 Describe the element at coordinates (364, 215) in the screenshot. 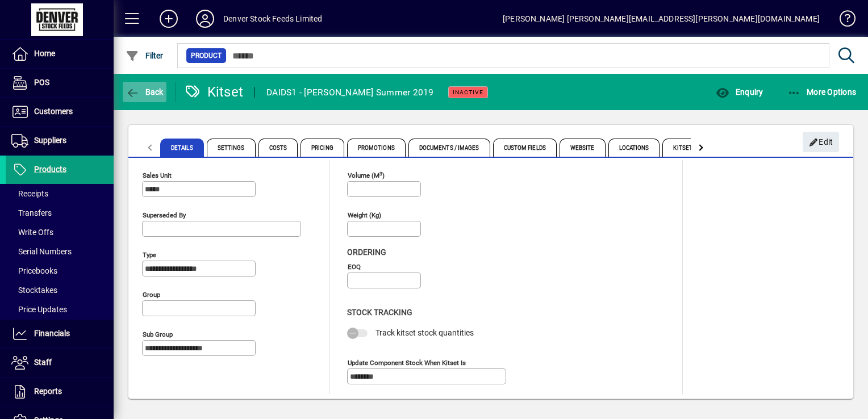

I see `mat-label: Weight (Kg)` at that location.